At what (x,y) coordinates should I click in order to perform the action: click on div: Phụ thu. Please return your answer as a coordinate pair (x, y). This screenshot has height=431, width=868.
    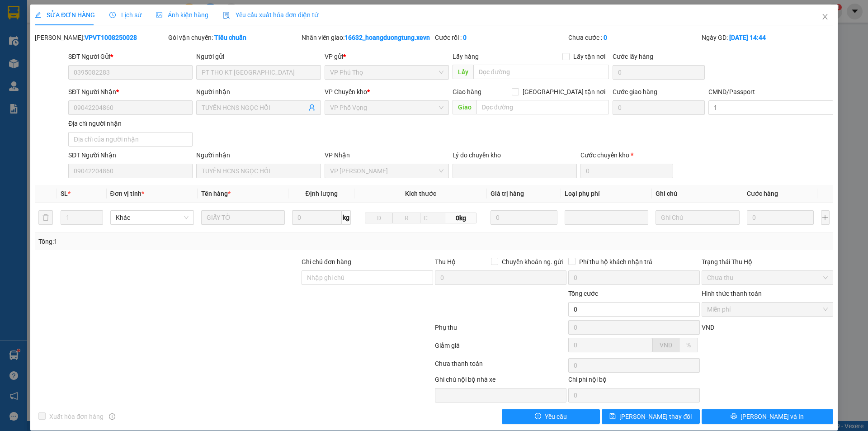
    Looking at the image, I should click on (500, 330).